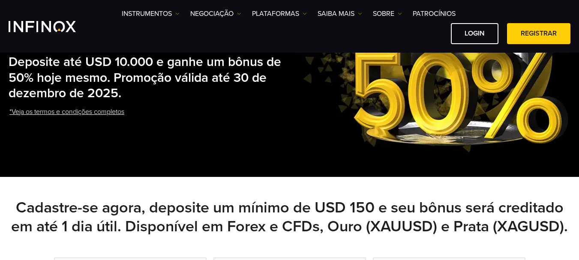 This screenshot has height=260, width=579. Describe the element at coordinates (434, 14) in the screenshot. I see `a: Patrocínios` at that location.